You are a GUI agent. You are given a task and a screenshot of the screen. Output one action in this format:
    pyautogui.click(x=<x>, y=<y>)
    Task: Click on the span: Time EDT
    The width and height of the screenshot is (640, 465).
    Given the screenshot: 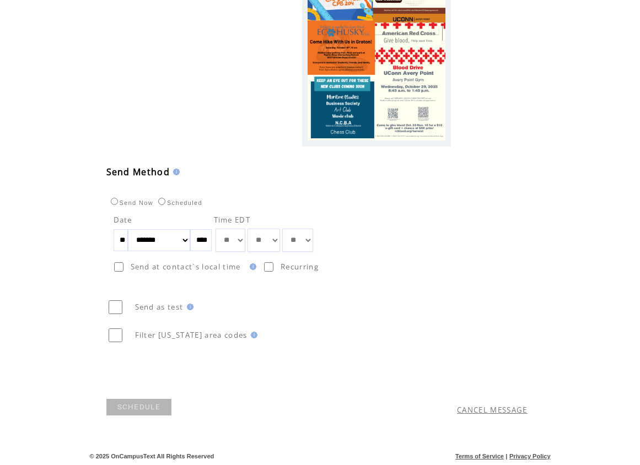 What is the action you would take?
    pyautogui.click(x=232, y=220)
    